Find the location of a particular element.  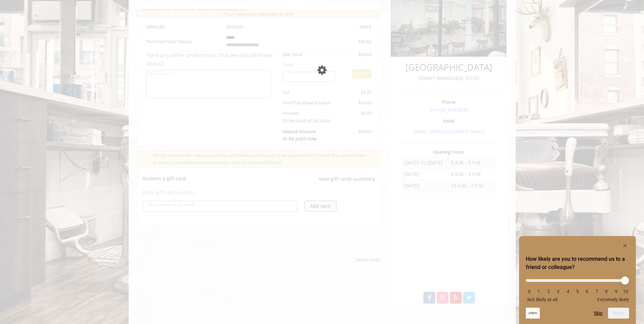

li: 1 is located at coordinates (538, 291).